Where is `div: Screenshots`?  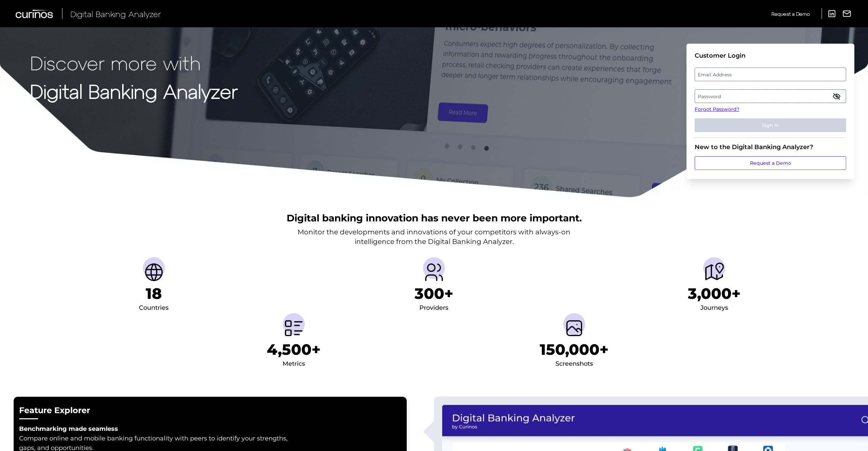 div: Screenshots is located at coordinates (574, 364).